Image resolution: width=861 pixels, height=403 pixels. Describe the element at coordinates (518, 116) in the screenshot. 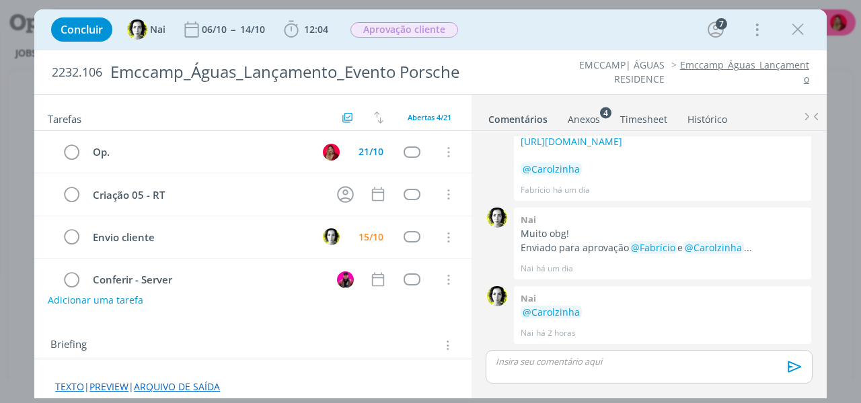

I see `a: Comentários` at that location.